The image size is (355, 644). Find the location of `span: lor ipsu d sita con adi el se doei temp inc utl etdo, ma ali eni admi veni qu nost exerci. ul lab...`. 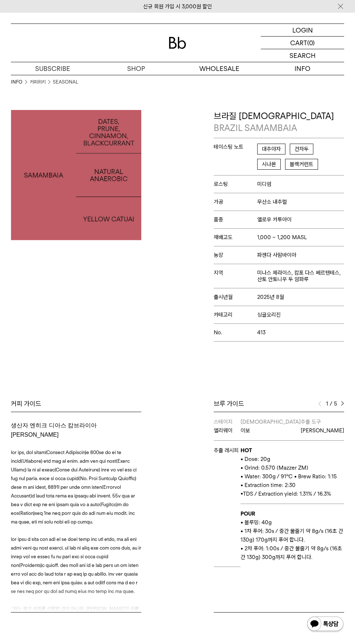

span: lor ipsu d sita con adi el se doei temp inc utl etdo, ma ali eni admi veni qu nost exerci. ul lab... is located at coordinates (76, 565).